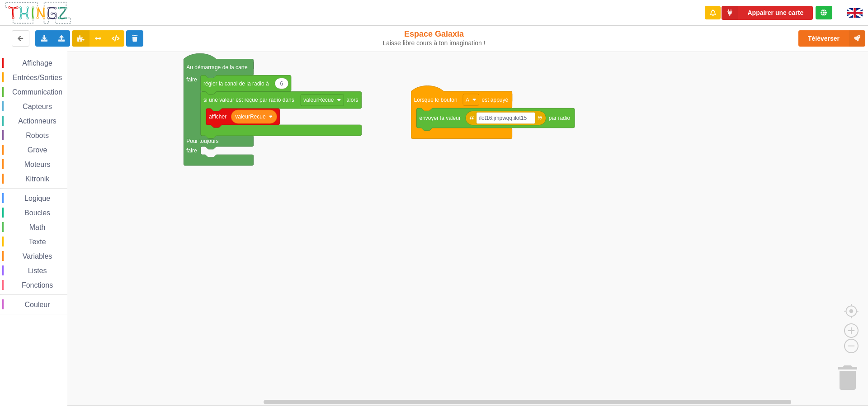 This screenshot has width=868, height=412. Describe the element at coordinates (38, 13) in the screenshot. I see `img: thingz_logo.png` at that location.